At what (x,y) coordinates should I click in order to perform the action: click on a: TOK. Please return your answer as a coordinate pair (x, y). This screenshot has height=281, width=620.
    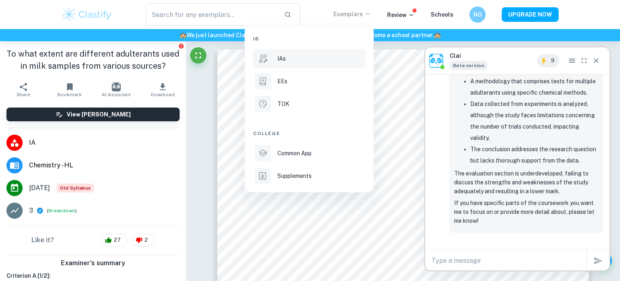
    Looking at the image, I should click on (309, 104).